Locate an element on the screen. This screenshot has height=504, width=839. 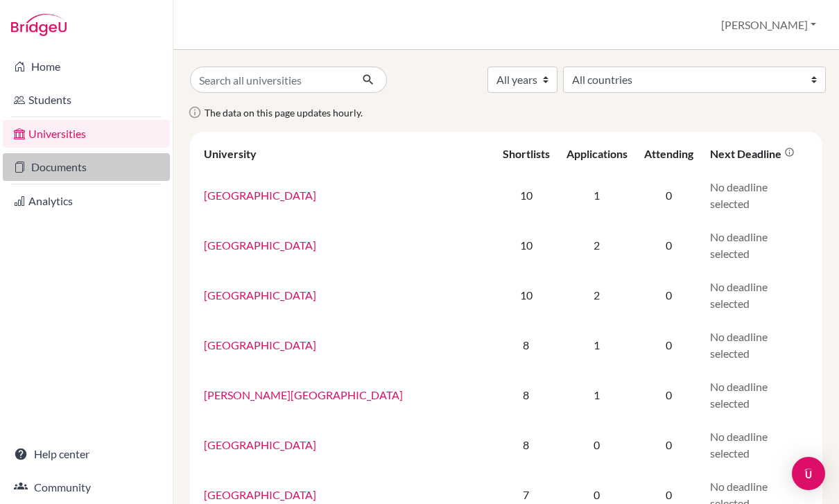
div: Shortlists is located at coordinates (526, 153).